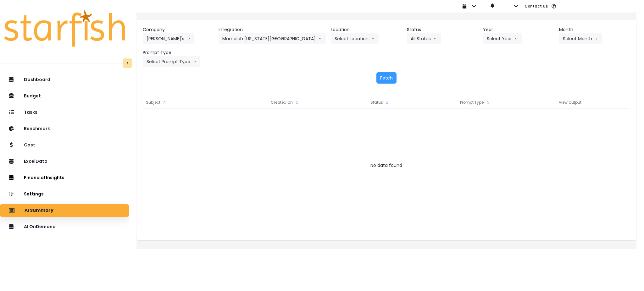  What do you see at coordinates (596, 39) in the screenshot?
I see `svg: arrow left line` at bounding box center [596, 39].